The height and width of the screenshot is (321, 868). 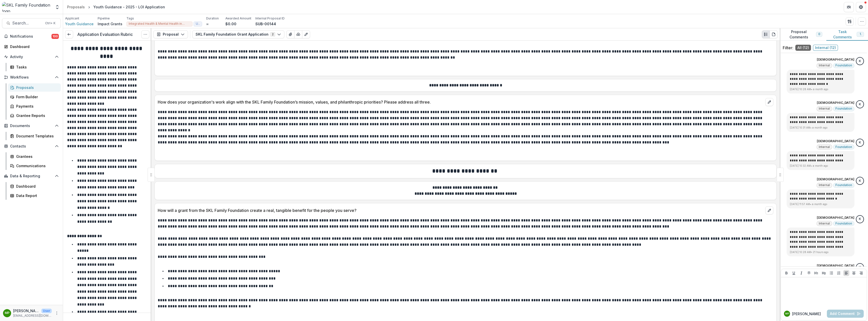 What do you see at coordinates (847, 34) in the screenshot?
I see `button: Task Comments` at bounding box center [847, 34].